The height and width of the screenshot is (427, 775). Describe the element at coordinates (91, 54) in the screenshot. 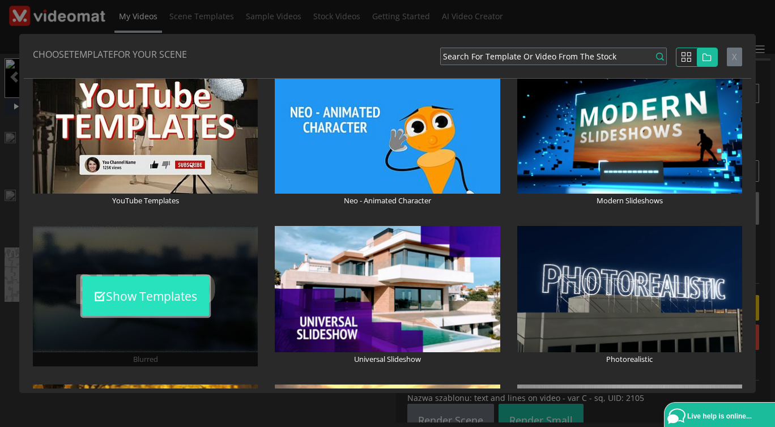

I see `span: TEMPLATE` at that location.